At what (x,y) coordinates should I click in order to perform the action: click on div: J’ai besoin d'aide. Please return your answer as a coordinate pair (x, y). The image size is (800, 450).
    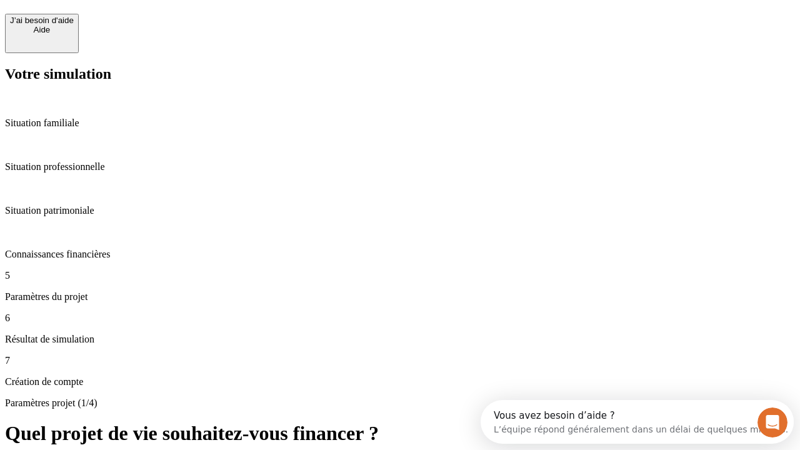
    Looking at the image, I should click on (42, 20).